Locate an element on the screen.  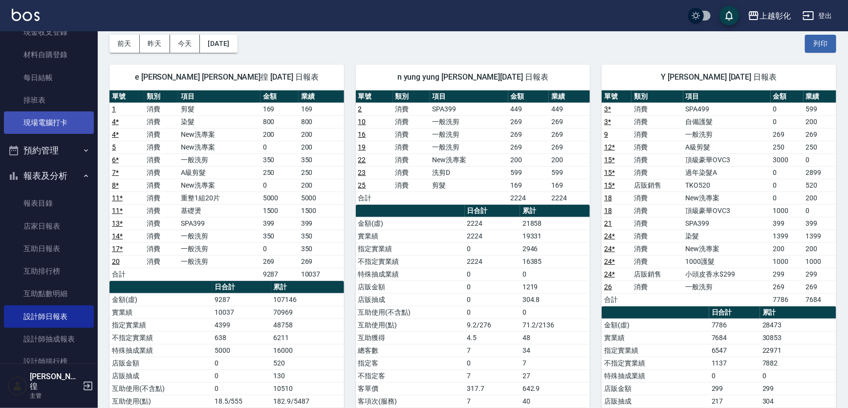
td: 22971 is located at coordinates (798, 351).